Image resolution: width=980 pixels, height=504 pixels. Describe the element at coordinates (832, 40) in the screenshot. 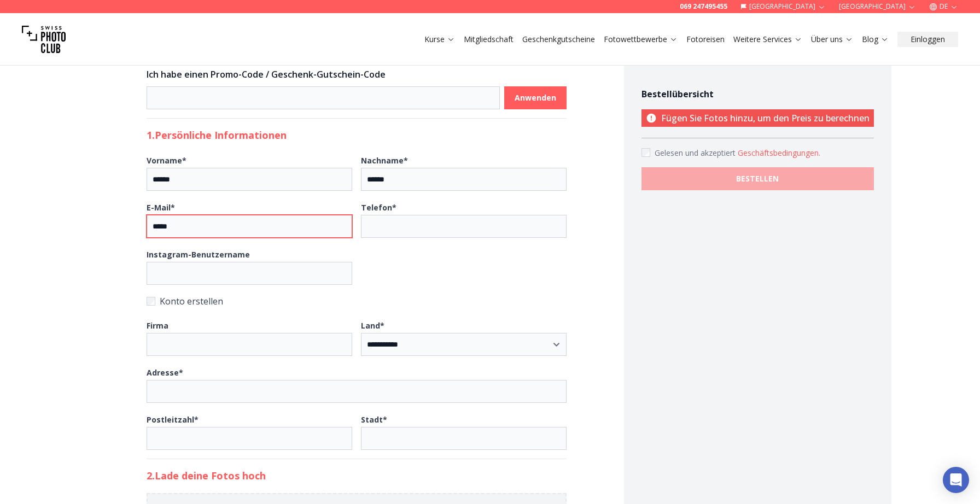

I see `button: Über uns` at that location.